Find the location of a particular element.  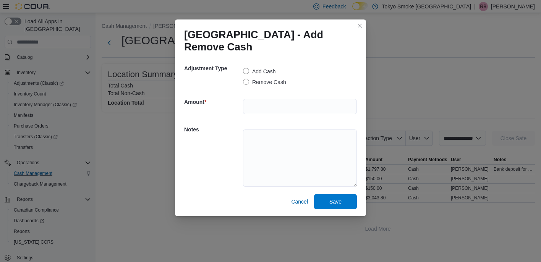

button: Save is located at coordinates (336, 202).